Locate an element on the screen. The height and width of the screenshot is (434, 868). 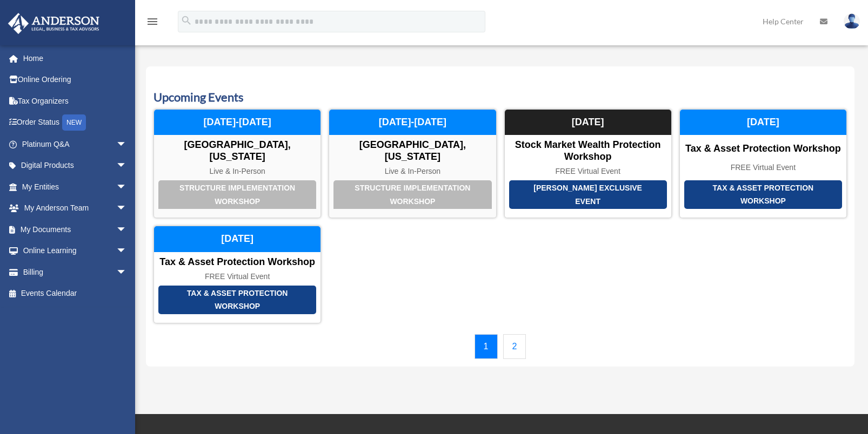
a: 1 is located at coordinates (486, 347).